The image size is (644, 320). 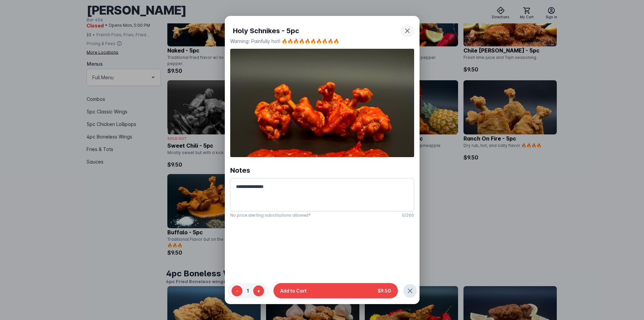 What do you see at coordinates (248, 291) in the screenshot?
I see `span: 1` at bounding box center [248, 291].